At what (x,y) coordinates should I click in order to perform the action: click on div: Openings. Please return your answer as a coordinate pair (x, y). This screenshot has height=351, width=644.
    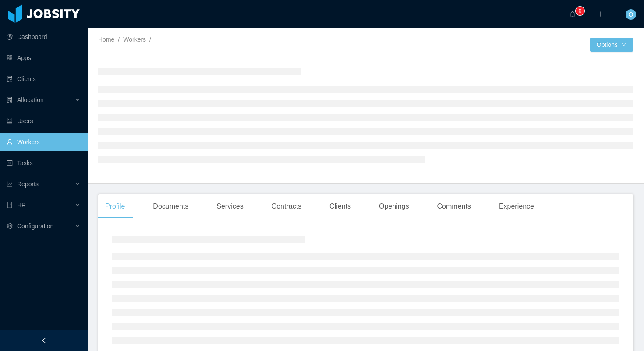
    Looking at the image, I should click on (394, 207).